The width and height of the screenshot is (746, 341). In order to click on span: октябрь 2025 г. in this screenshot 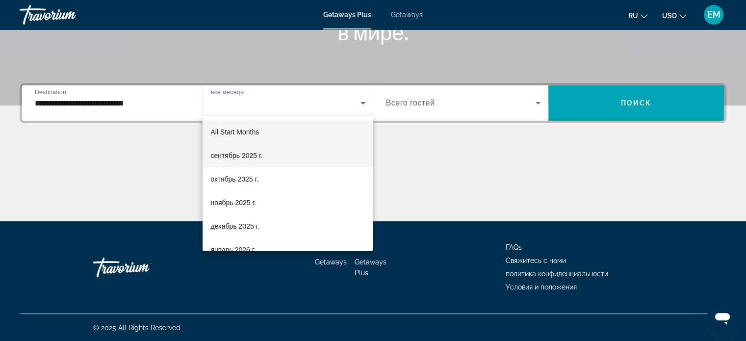, I will do `click(234, 179)`.